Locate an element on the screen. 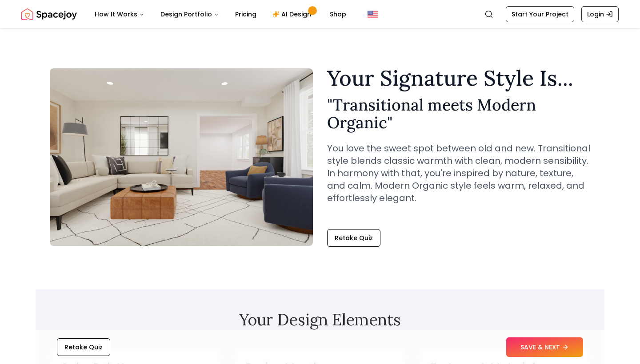 Image resolution: width=640 pixels, height=364 pixels. button: How It Works is located at coordinates (119, 14).